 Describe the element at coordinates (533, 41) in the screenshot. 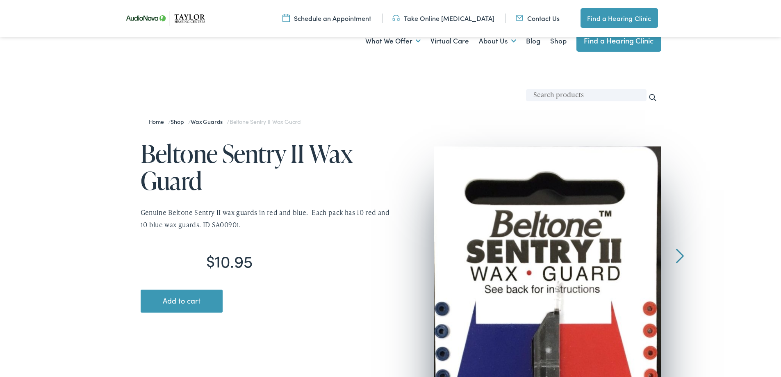

I see `a: Blog` at that location.